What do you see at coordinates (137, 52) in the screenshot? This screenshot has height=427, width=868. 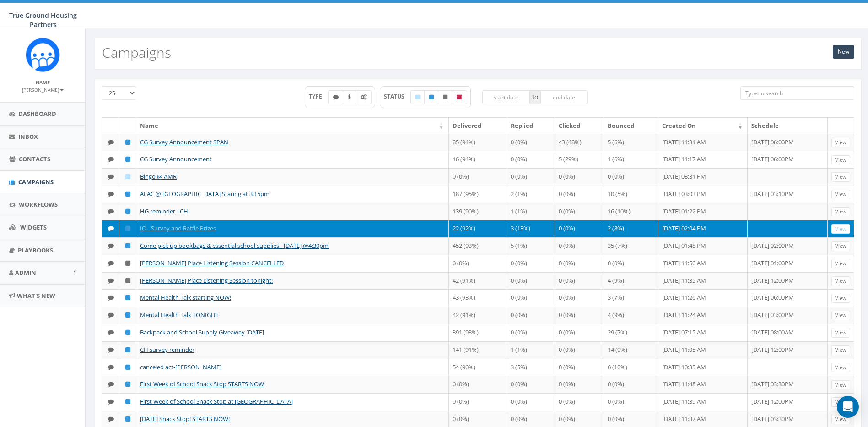 I see `h2: Campaigns` at bounding box center [137, 52].